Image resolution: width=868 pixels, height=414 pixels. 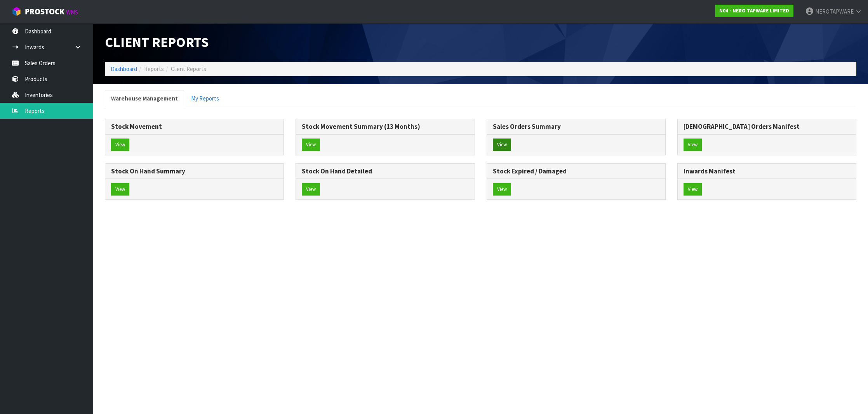 What do you see at coordinates (17, 11) in the screenshot?
I see `img: cube-alt.png` at bounding box center [17, 11].